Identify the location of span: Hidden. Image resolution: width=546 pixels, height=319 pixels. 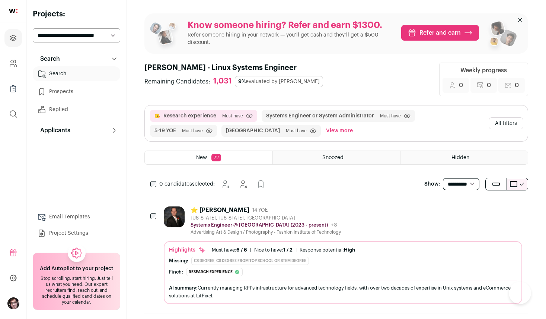
(461, 158).